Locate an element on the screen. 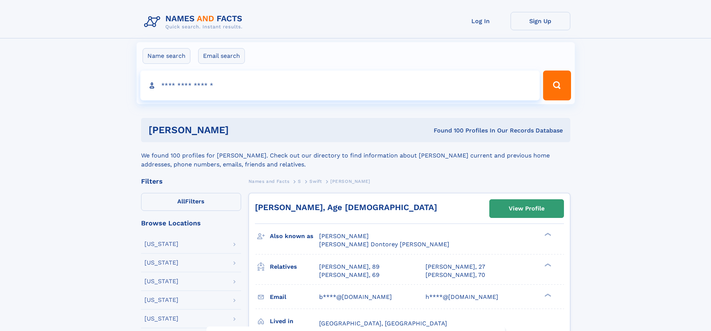  a: Log In is located at coordinates (480, 21).